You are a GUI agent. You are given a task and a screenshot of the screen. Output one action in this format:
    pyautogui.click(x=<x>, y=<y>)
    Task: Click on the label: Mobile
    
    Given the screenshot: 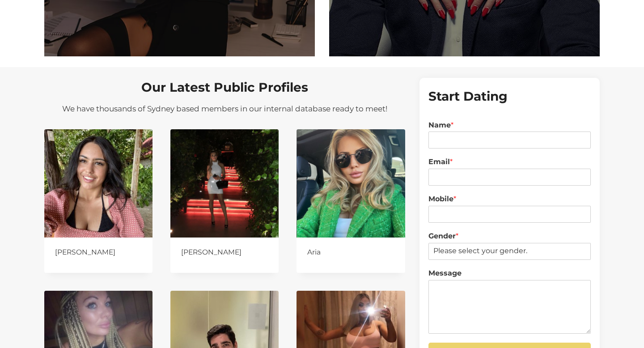 What is the action you would take?
    pyautogui.click(x=509, y=199)
    